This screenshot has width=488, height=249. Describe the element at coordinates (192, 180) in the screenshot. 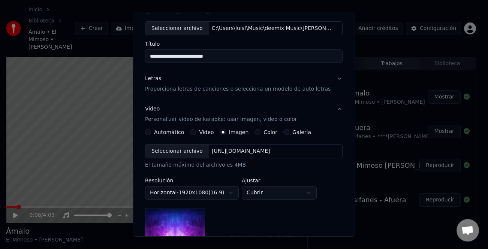

I see `label: Resolución` at that location.